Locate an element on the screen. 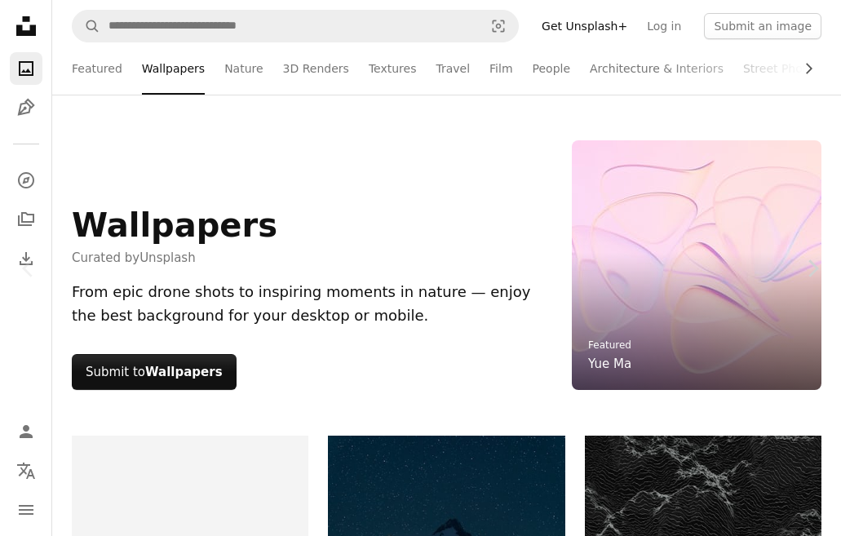 This screenshot has width=841, height=536. a: Snowy mountain peak under a starry night sky is located at coordinates (446, 514).